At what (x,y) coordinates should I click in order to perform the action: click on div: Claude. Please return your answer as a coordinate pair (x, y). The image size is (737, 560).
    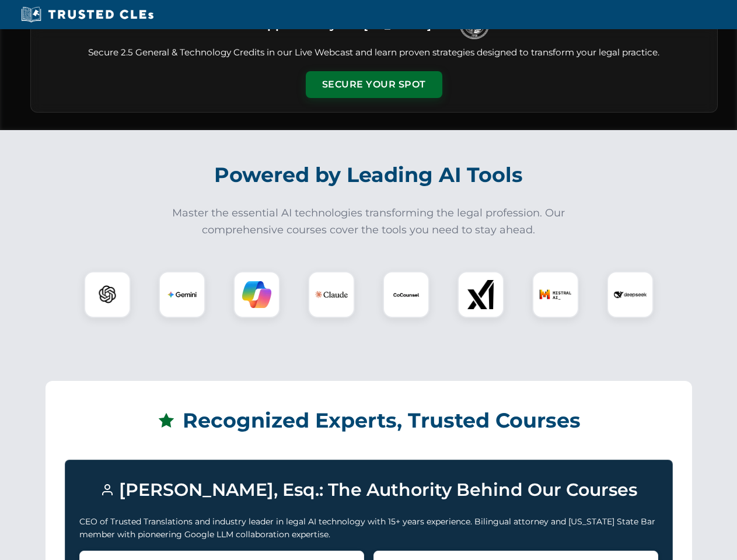
    Looking at the image, I should click on (331, 295).